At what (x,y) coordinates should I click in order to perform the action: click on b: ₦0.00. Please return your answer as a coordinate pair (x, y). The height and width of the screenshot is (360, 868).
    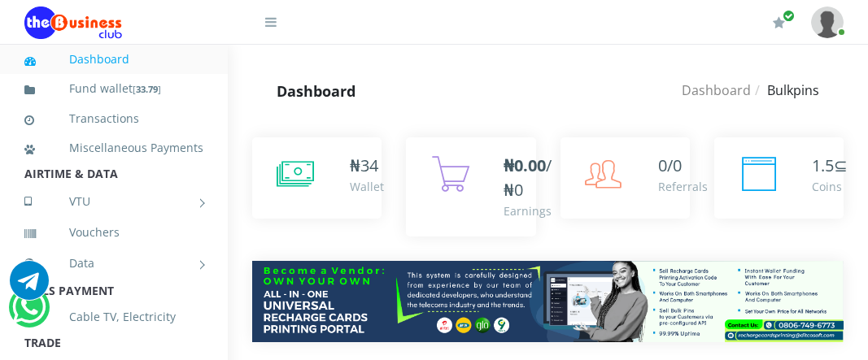
    Looking at the image, I should click on (525, 165).